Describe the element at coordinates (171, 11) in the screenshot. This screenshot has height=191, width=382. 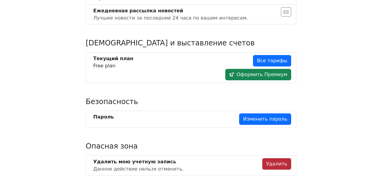
I see `div: Ежедневная рассылка новостей` at that location.